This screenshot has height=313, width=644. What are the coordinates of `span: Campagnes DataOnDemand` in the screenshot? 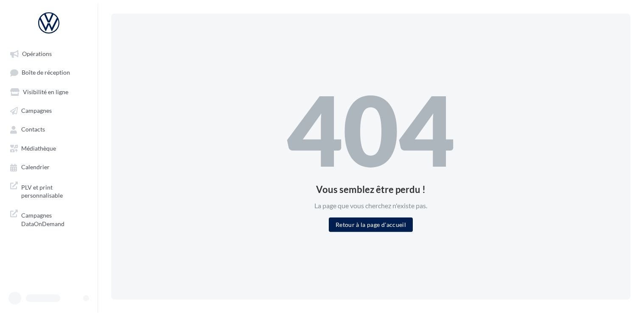 It's located at (54, 218).